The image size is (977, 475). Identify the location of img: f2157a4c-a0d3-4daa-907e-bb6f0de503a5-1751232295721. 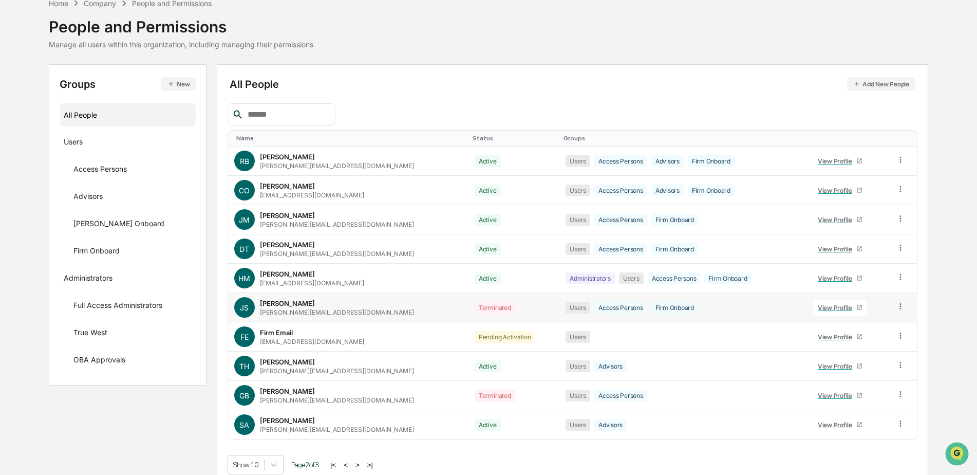
(13, 13).